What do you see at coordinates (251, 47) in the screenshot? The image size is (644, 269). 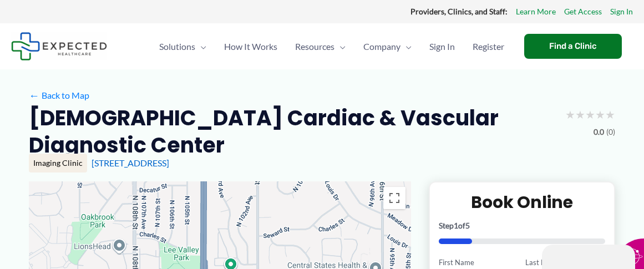 I see `a: How It Works` at bounding box center [251, 47].